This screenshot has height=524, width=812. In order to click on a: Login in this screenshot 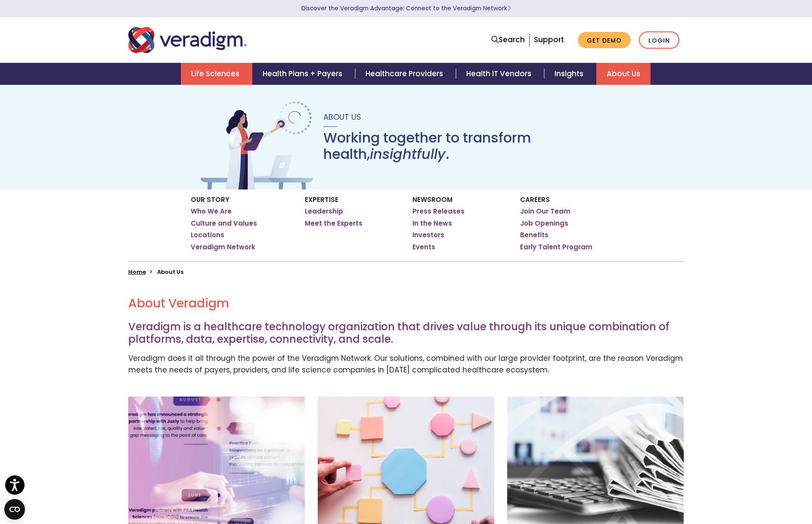, I will do `click(659, 40)`.